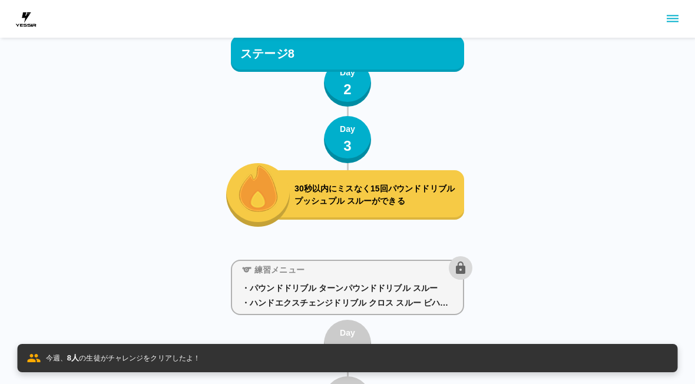 The image size is (695, 384). What do you see at coordinates (347, 83) in the screenshot?
I see `button: Day2` at bounding box center [347, 83].